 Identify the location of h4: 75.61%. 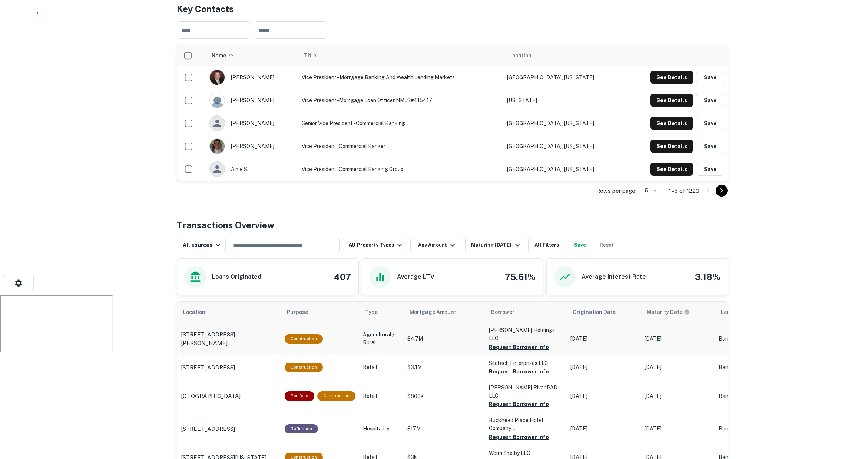
(520, 277).